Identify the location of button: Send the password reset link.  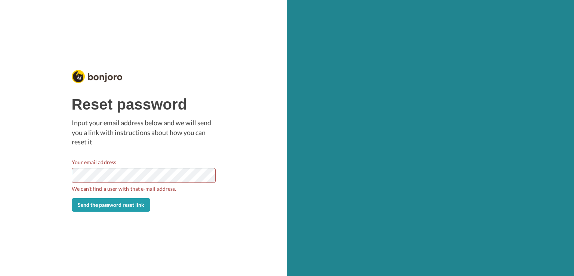
(111, 205).